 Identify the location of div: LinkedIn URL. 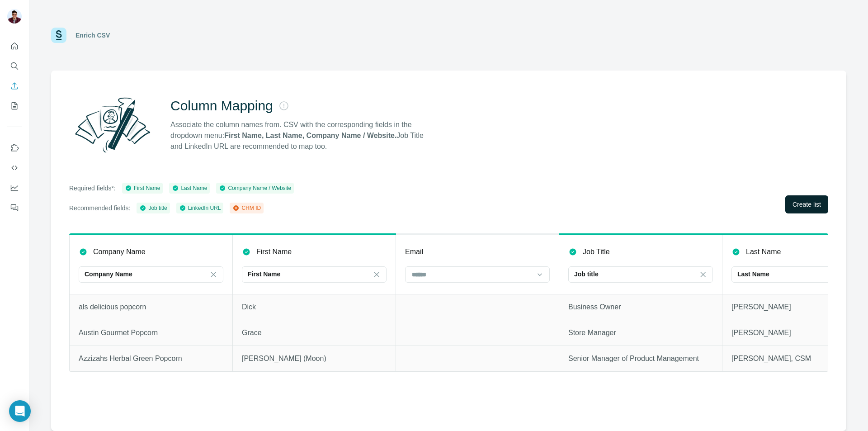
(200, 208).